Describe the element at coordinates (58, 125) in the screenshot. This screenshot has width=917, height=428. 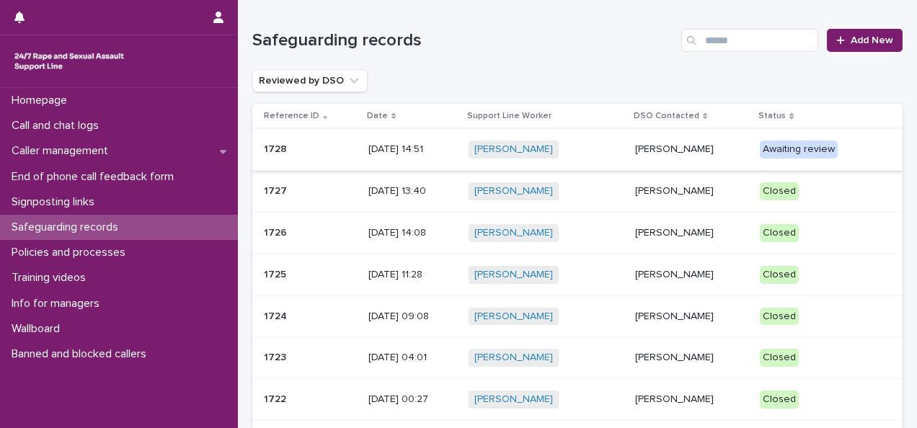
I see `p: Call and chat logs` at that location.